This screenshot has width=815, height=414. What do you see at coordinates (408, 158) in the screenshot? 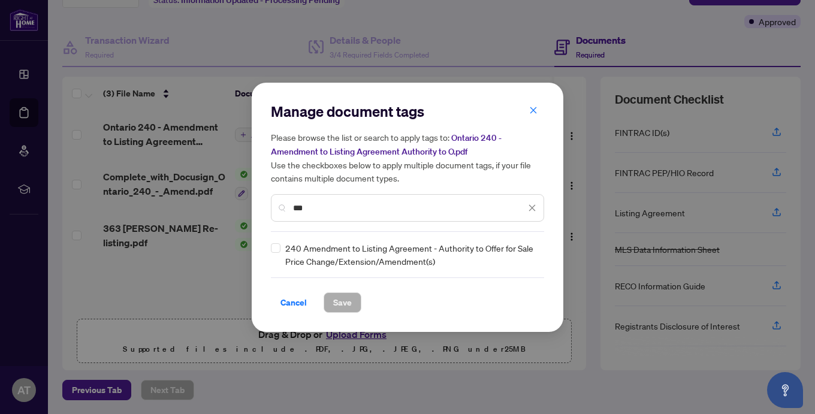
I see `h5: Please browse the list or search to apply tags to: Use the checkboxes below to apply multiple doc...` at bounding box center [408, 158].